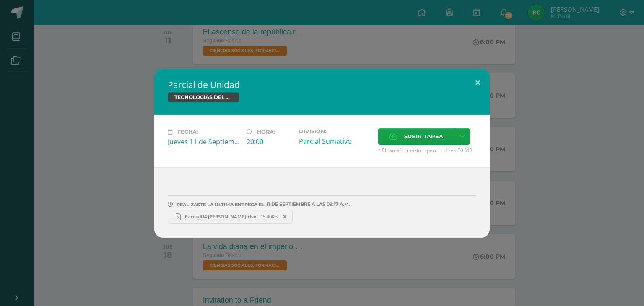 The image size is (644, 306). I want to click on span: 15.40KB, so click(269, 216).